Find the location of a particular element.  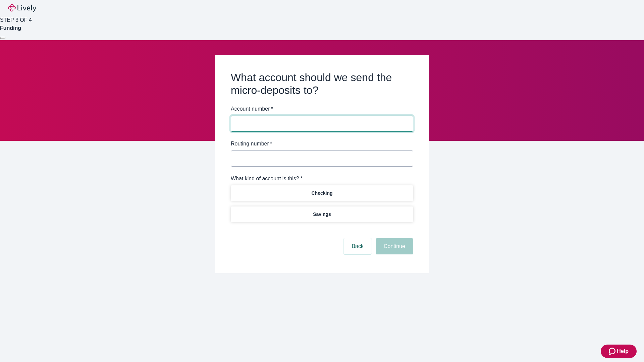

p: Checking is located at coordinates (322, 193).